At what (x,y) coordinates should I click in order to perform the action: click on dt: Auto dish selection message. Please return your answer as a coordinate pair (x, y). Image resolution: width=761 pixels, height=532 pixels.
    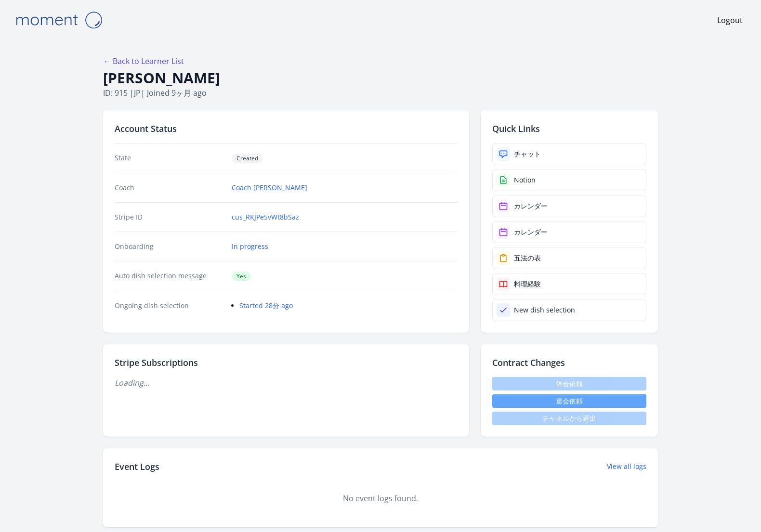
    Looking at the image, I should click on (169, 276).